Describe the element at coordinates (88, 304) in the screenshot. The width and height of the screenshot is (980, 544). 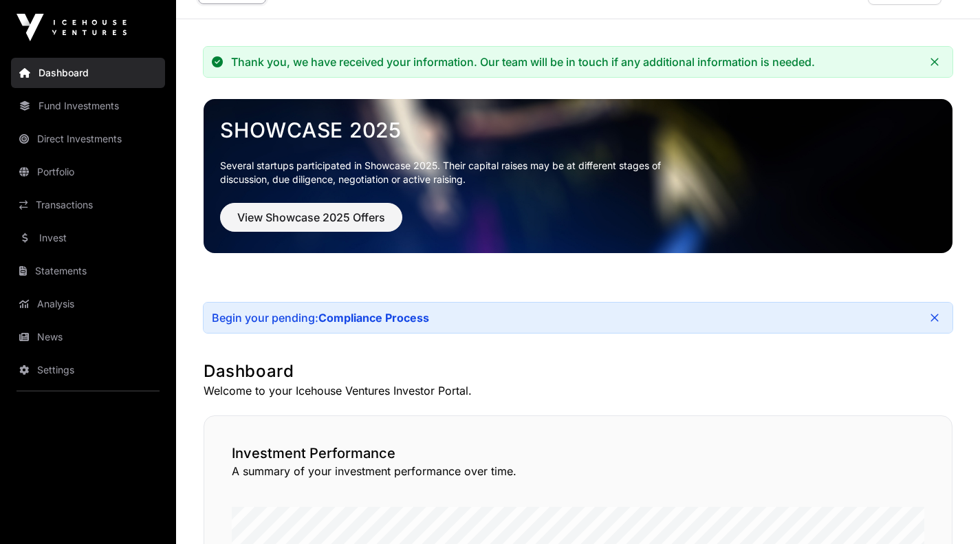
I see `a: Analysis` at that location.